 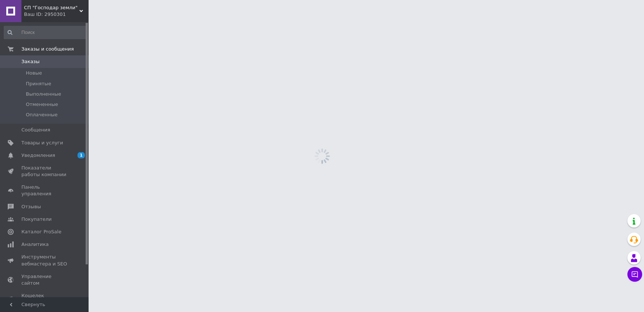 What do you see at coordinates (44, 299) in the screenshot?
I see `span: Кошелек компании` at bounding box center [44, 299].